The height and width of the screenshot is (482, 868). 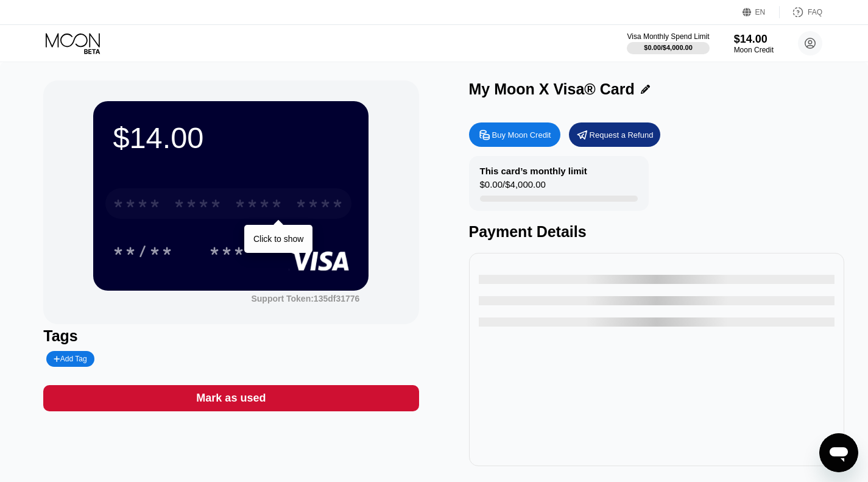 What do you see at coordinates (668, 43) in the screenshot?
I see `div: Visa Monthly Spend Limit$0.00/$4,000.00` at bounding box center [668, 43].